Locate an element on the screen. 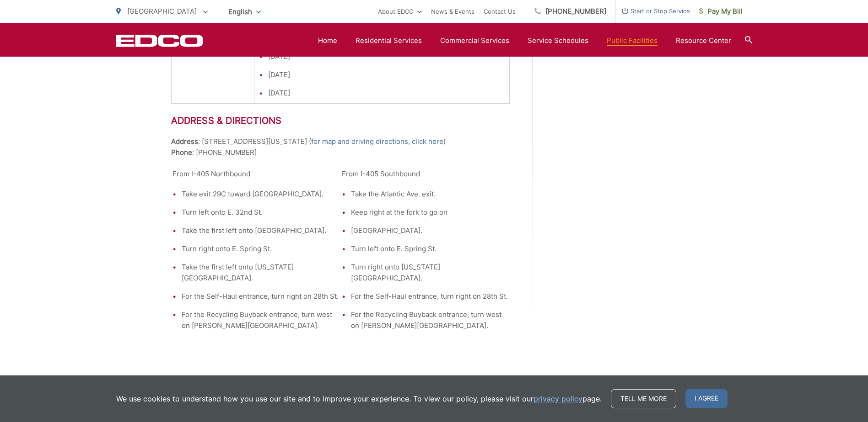 The image size is (868, 422). a: About EDCO is located at coordinates (400, 12).